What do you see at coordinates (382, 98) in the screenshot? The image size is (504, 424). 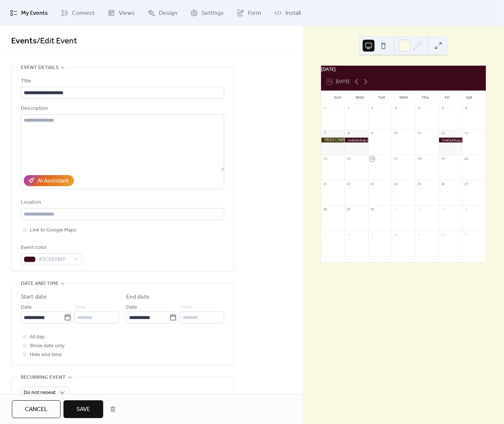 I see `div: Tue` at bounding box center [382, 98].